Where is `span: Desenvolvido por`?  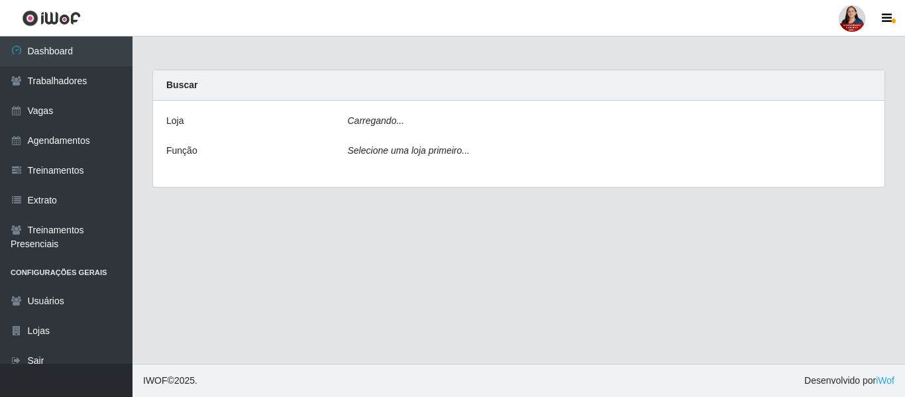
span: Desenvolvido por is located at coordinates (850, 380).